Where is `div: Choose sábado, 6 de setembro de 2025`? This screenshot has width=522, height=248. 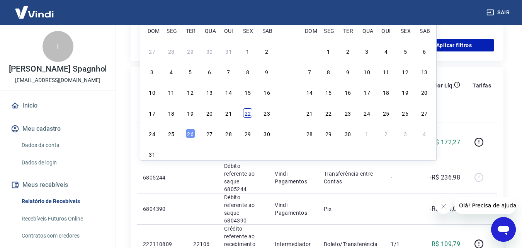 div: Choose sábado, 6 de setembro de 2025 is located at coordinates (425, 51).